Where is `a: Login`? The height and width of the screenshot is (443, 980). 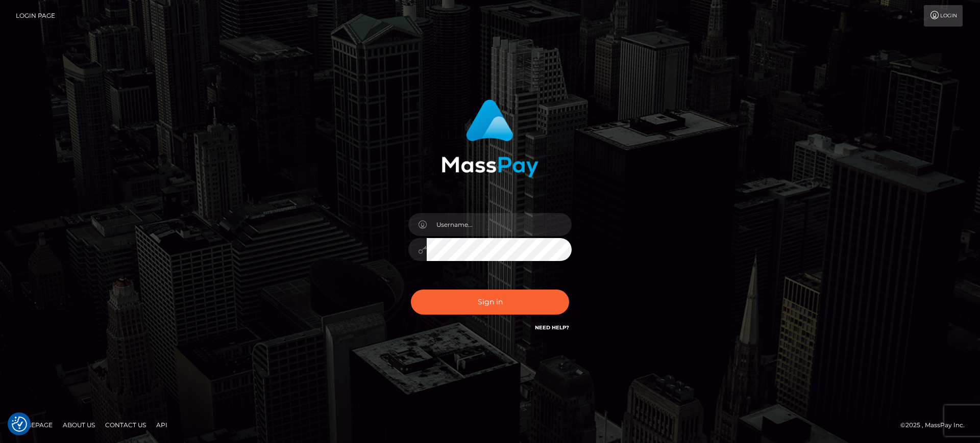
a: Login is located at coordinates (943, 16).